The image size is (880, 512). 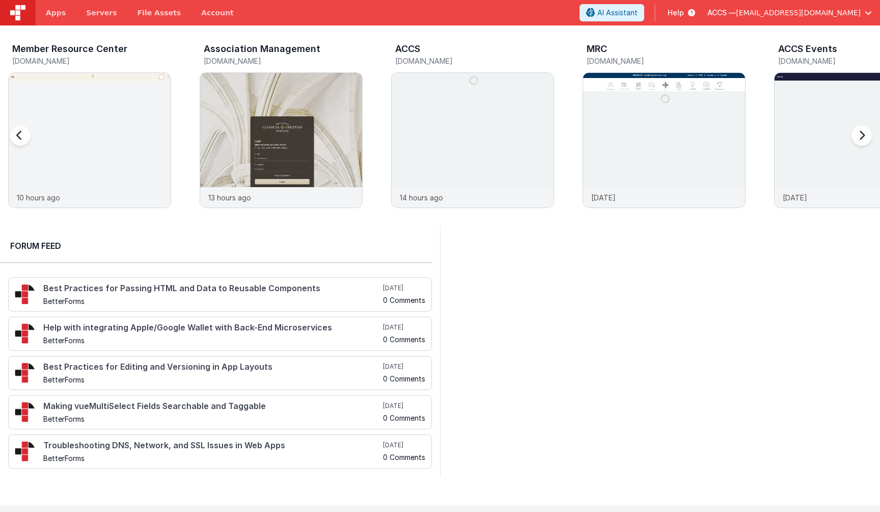 What do you see at coordinates (597, 49) in the screenshot?
I see `h3: MRC` at bounding box center [597, 49].